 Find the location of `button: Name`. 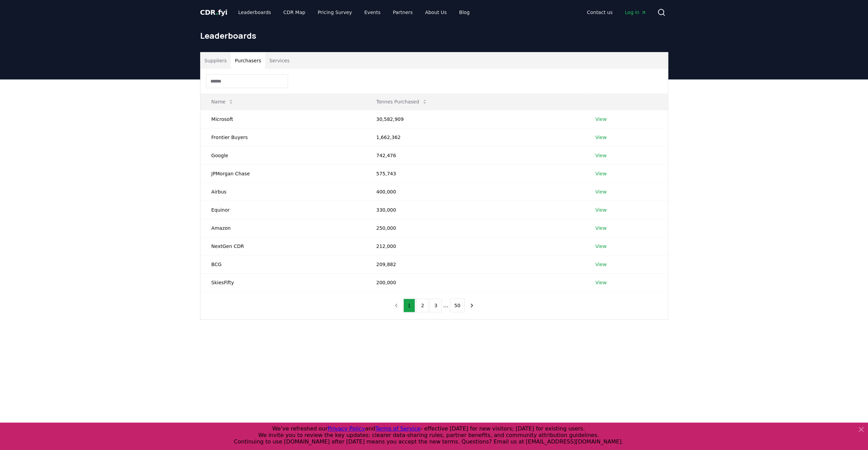

button: Name is located at coordinates (223, 102).